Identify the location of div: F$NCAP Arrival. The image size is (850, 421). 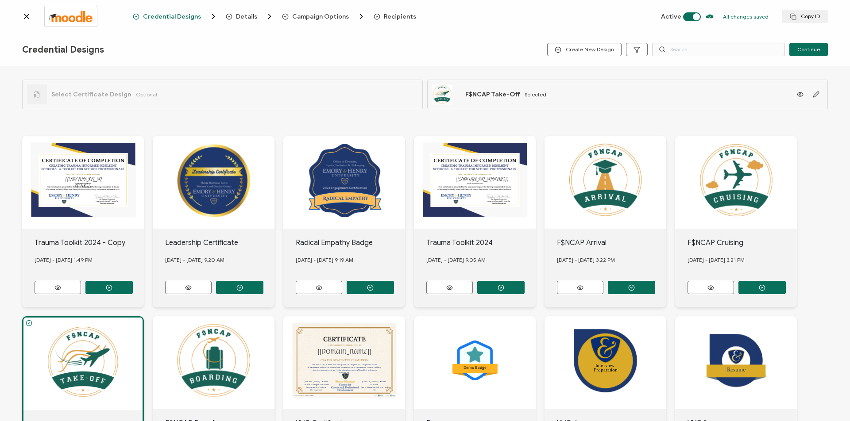
(612, 243).